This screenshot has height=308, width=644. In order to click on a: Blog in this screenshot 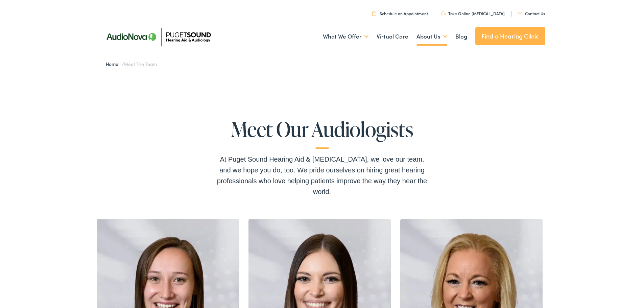, I will do `click(461, 36)`.